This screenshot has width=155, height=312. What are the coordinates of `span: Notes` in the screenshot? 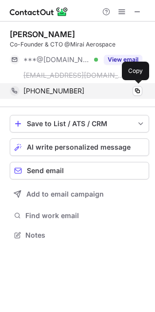 It's located at (86, 235).